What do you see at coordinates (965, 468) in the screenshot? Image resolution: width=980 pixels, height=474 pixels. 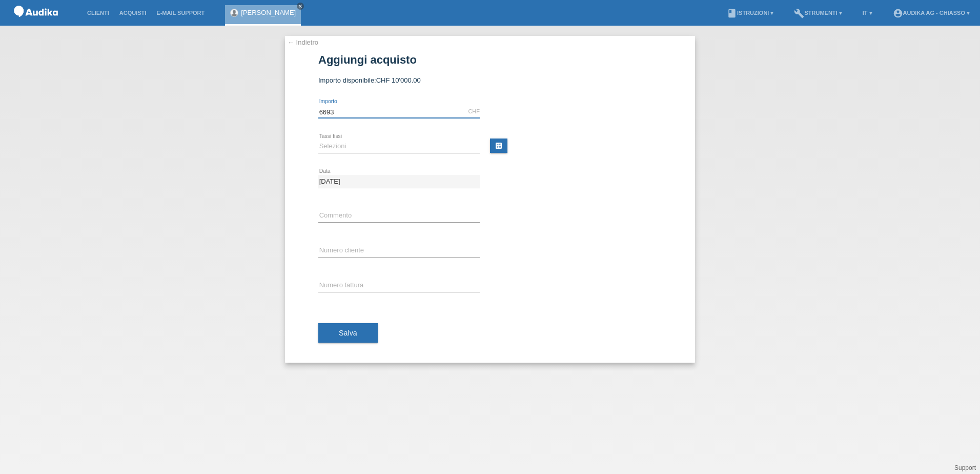 I see `a: Support` at bounding box center [965, 468].